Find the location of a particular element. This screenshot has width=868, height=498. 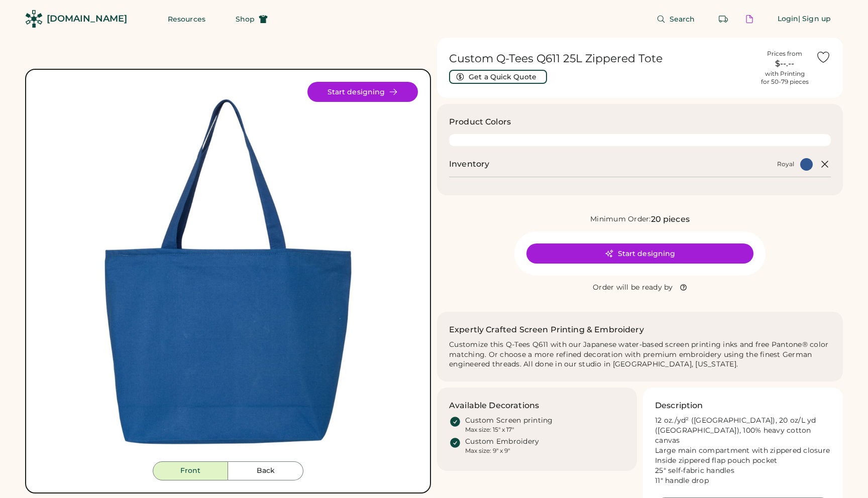

div: Custom Screen printing is located at coordinates (509, 421).